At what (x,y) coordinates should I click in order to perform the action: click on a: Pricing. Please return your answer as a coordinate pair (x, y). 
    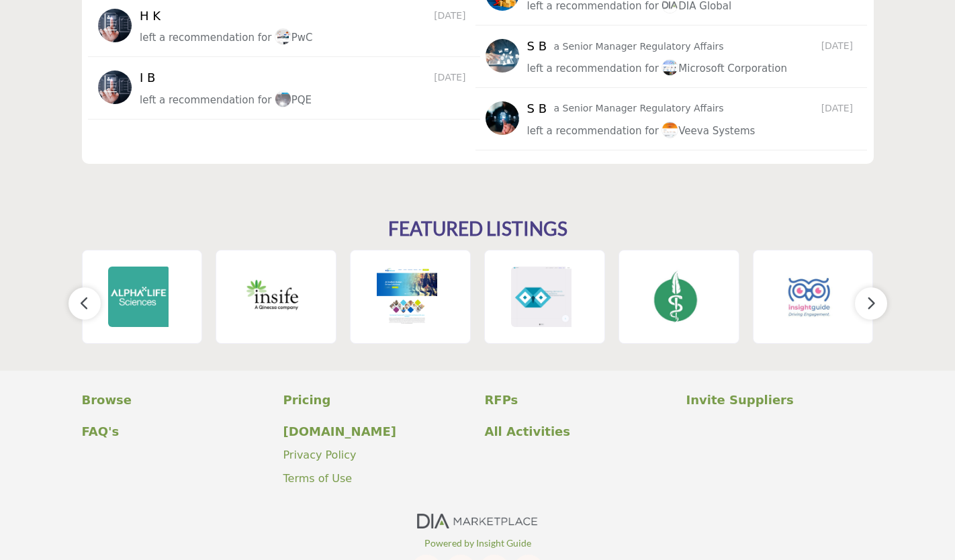
    Looking at the image, I should click on (377, 400).